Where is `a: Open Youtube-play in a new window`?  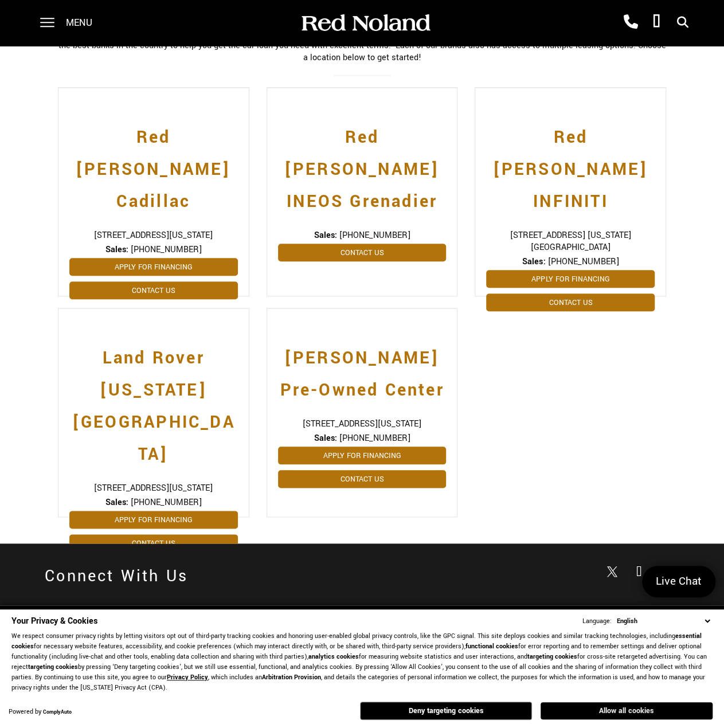
a: Open Youtube-play in a new window is located at coordinates (666, 572).